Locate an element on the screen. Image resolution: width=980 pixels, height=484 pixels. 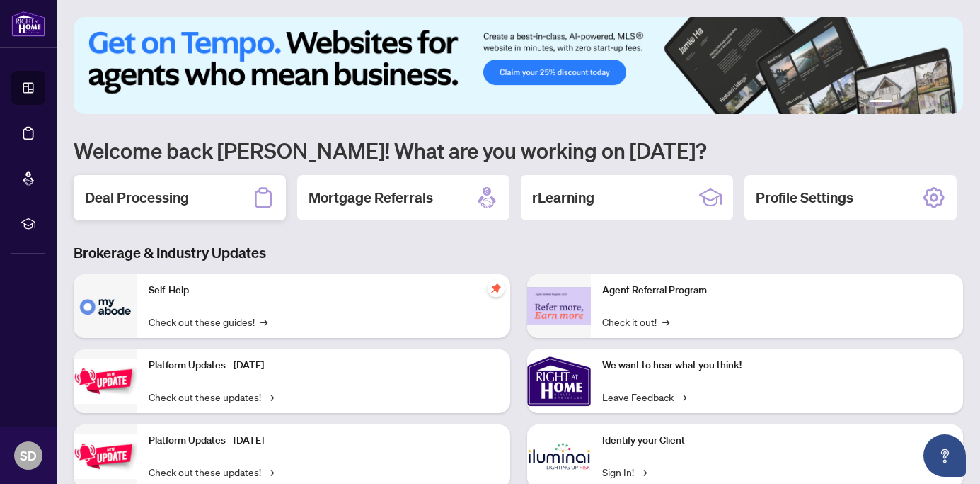
a: Check it out!→ is located at coordinates (635, 321).